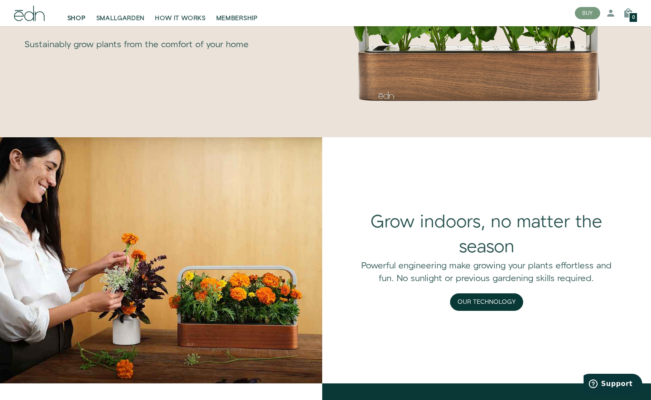 The image size is (651, 400). What do you see at coordinates (170, 38) in the screenshot?
I see `div: Sustainably grow plants from the comfort of your home` at bounding box center [170, 38].